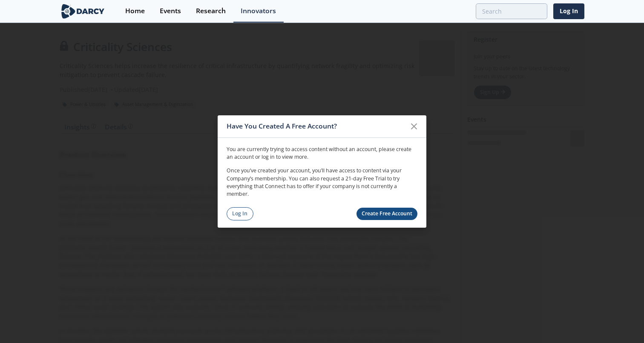 Image resolution: width=644 pixels, height=343 pixels. What do you see at coordinates (82, 11) in the screenshot?
I see `img: logo-wide.svg` at bounding box center [82, 11].